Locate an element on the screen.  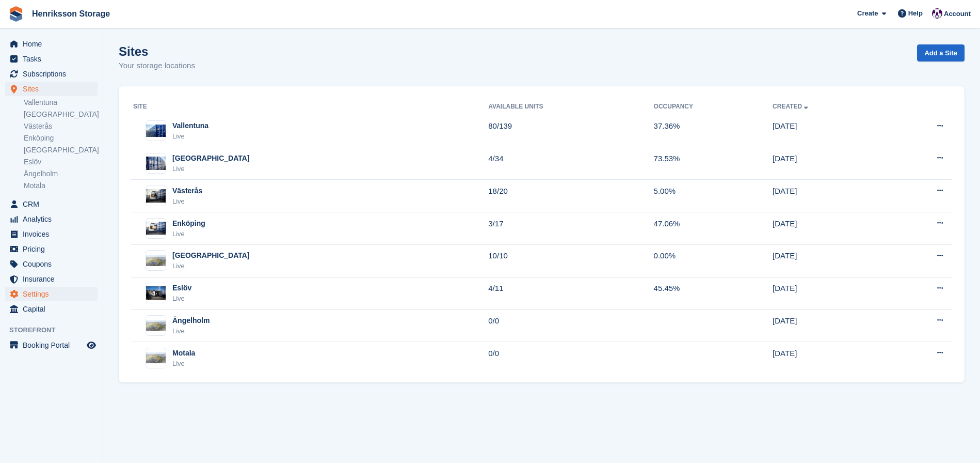
span: Coupons is located at coordinates (54, 264).